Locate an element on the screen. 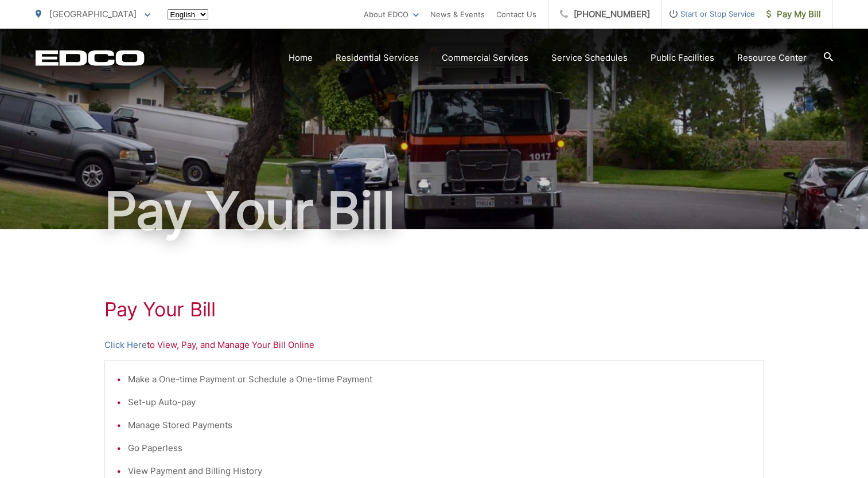  a: Home is located at coordinates (301, 58).